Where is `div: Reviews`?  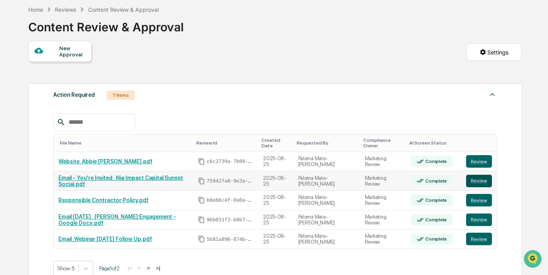 div: Reviews is located at coordinates (65, 9).